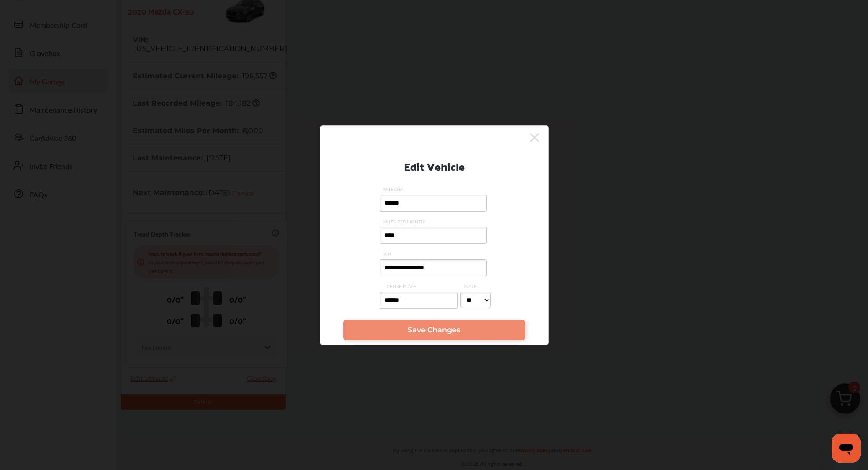  Describe the element at coordinates (434, 221) in the screenshot. I see `span: MILES PER MONTH` at that location.